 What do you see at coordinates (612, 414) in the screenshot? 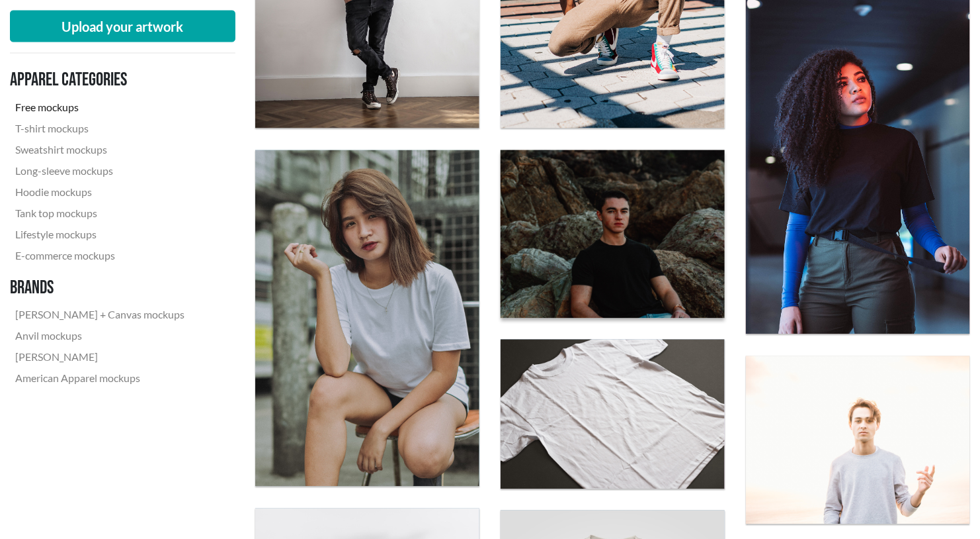
I see `img: flatlay of a white crew neck T-shirt with a dark gray background` at bounding box center [612, 414].